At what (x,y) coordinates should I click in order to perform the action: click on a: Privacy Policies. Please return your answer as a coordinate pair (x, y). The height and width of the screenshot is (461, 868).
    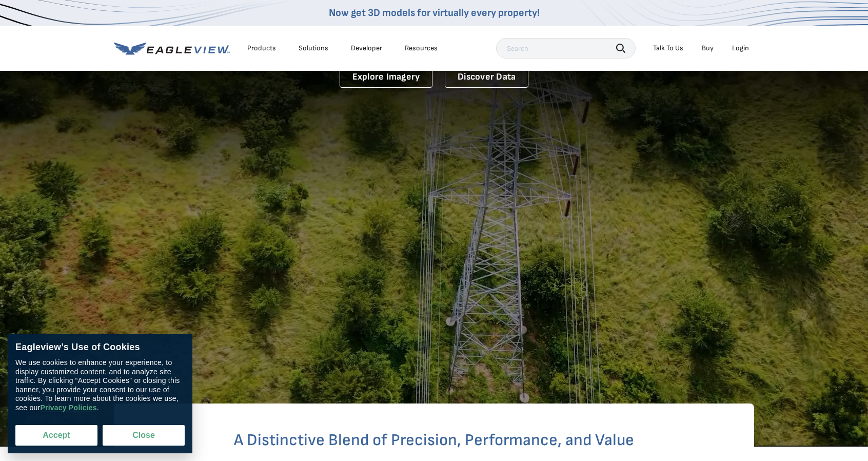
    Looking at the image, I should click on (68, 407).